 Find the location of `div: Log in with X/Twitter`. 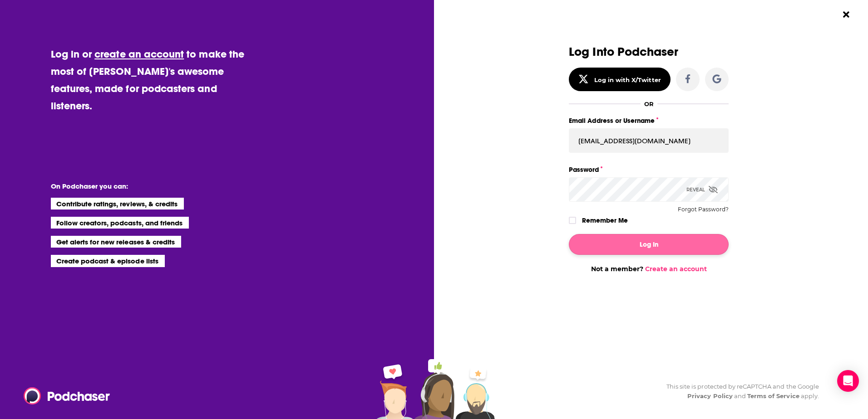

div: Log in with X/Twitter is located at coordinates (627, 80).